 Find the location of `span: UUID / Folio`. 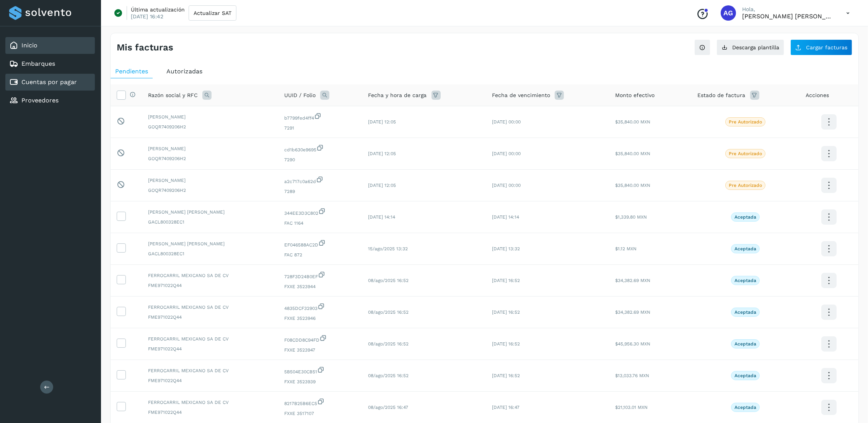

span: UUID / Folio is located at coordinates (300, 95).